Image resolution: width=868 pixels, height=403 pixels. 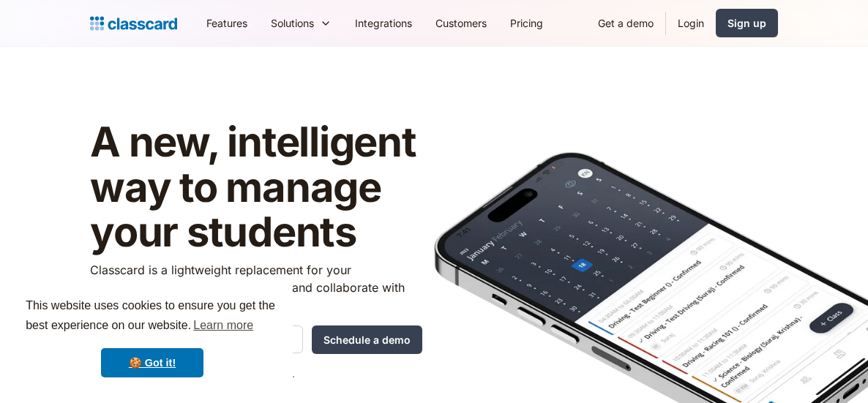 I want to click on a: Customers, so click(x=461, y=23).